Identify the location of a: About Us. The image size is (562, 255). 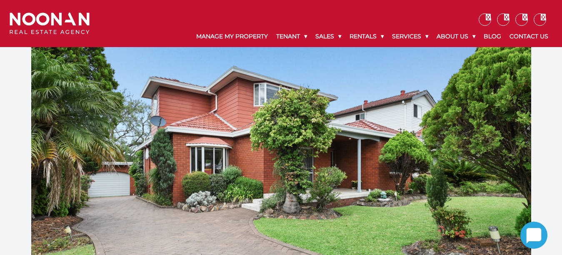
(455, 36).